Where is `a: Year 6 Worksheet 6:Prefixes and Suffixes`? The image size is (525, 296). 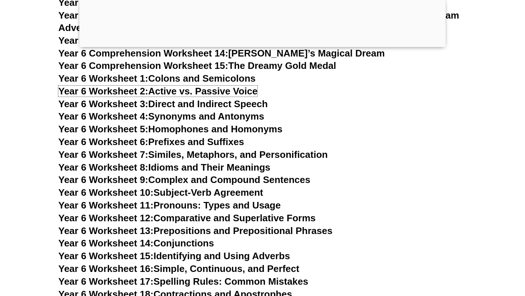
a: Year 6 Worksheet 6:Prefixes and Suffixes is located at coordinates (151, 142).